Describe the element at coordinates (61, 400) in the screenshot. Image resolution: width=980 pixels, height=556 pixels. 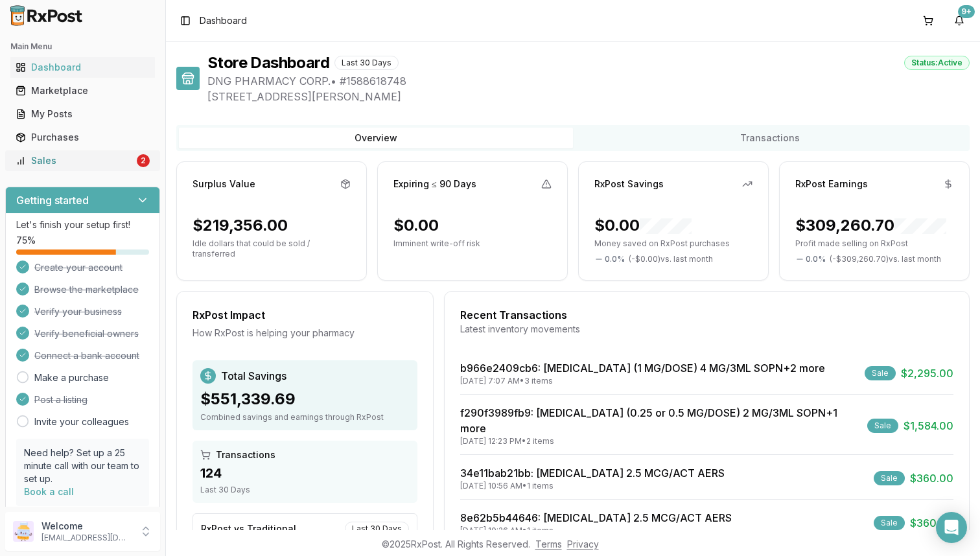
I see `span: Post a listing` at that location.